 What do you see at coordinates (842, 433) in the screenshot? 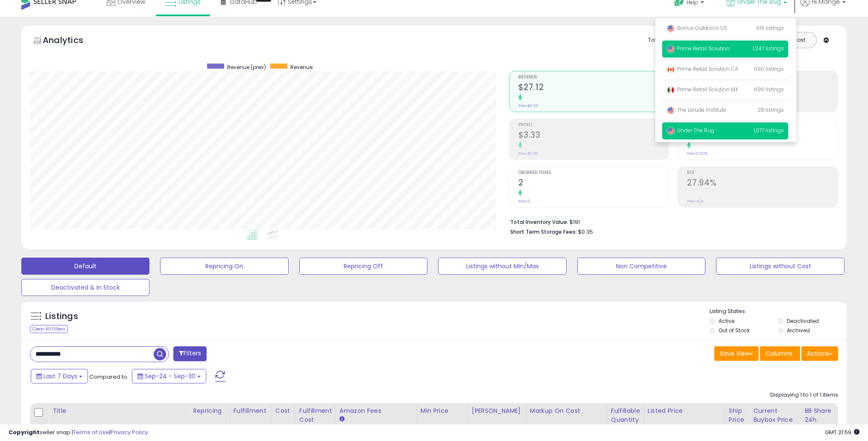
I see `span: 2025-10-8 21:59 GMT` at bounding box center [842, 433].